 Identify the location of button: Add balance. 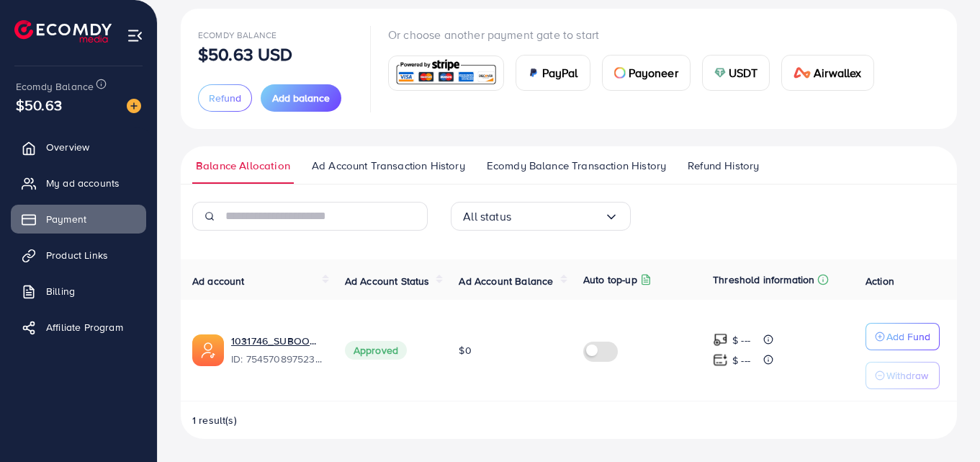
(301, 98).